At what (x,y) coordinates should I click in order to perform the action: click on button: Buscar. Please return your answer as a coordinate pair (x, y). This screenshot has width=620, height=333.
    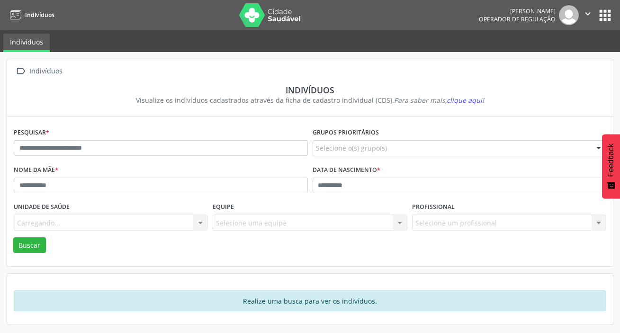
    Looking at the image, I should click on (29, 245).